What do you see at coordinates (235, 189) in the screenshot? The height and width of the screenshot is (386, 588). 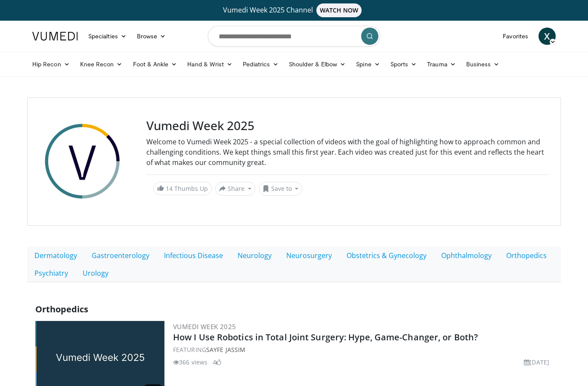 I see `button: Share` at bounding box center [235, 189].